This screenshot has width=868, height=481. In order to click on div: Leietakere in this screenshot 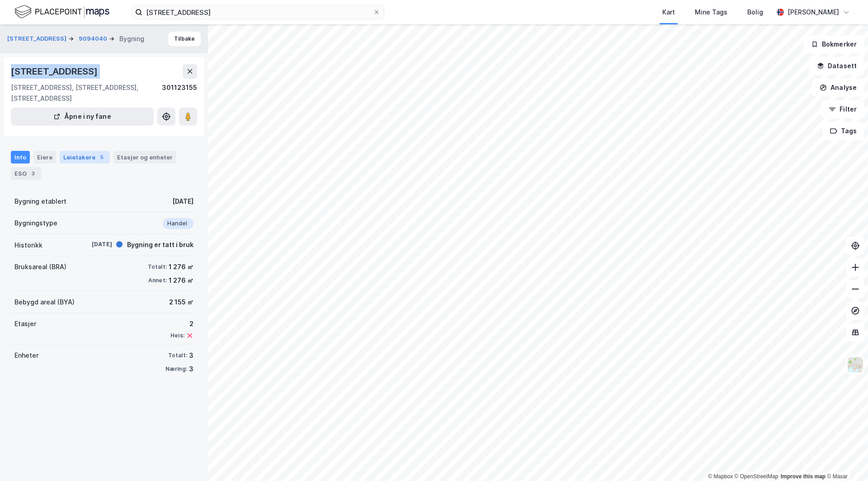, I will do `click(85, 157)`.